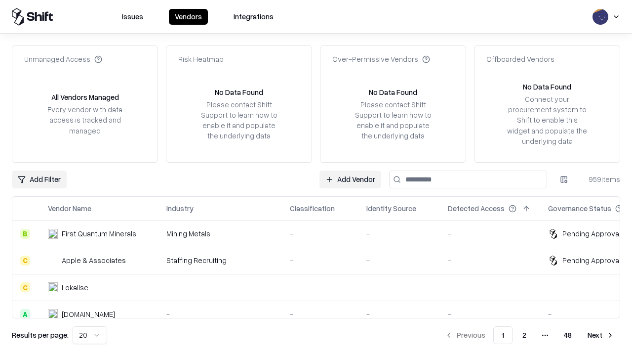 The height and width of the screenshot is (356, 632). Describe the element at coordinates (529, 335) in the screenshot. I see `nav: pagination` at that location.